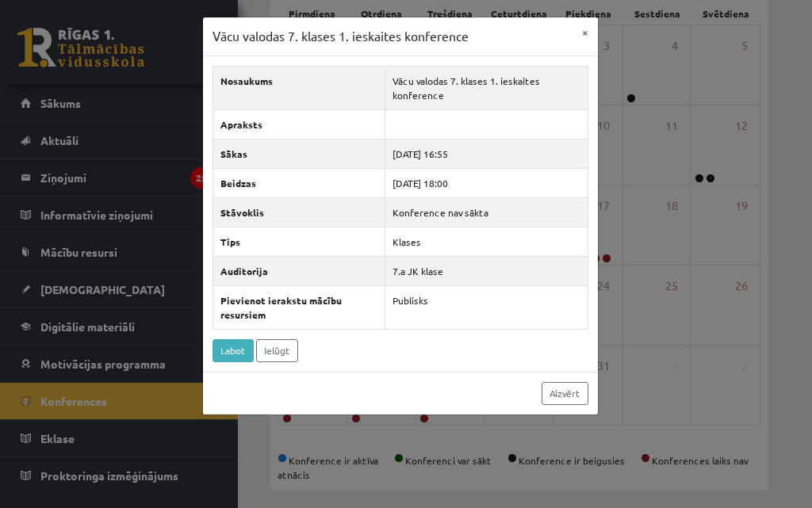 The height and width of the screenshot is (508, 812). Describe the element at coordinates (340, 37) in the screenshot. I see `h3: Vācu valodas 7. klases 1. ieskaites konference` at that location.